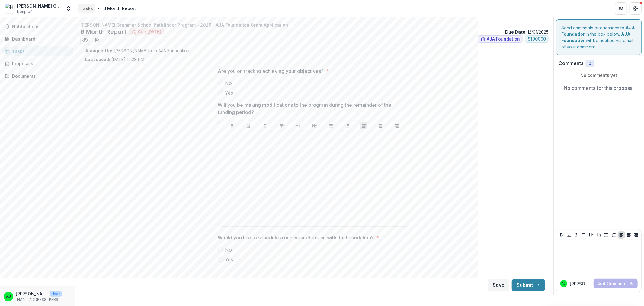 The width and height of the screenshot is (644, 306). Describe the element at coordinates (68, 297) in the screenshot. I see `button: More` at that location.